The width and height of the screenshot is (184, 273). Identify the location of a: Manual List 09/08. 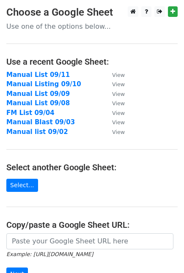
(38, 103).